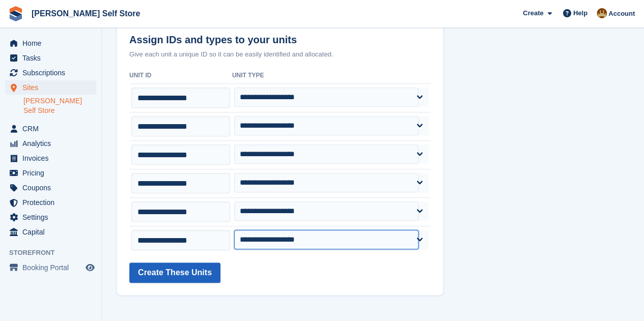  What do you see at coordinates (213, 40) in the screenshot?
I see `strong: Assign IDs and types to your units` at bounding box center [213, 40].